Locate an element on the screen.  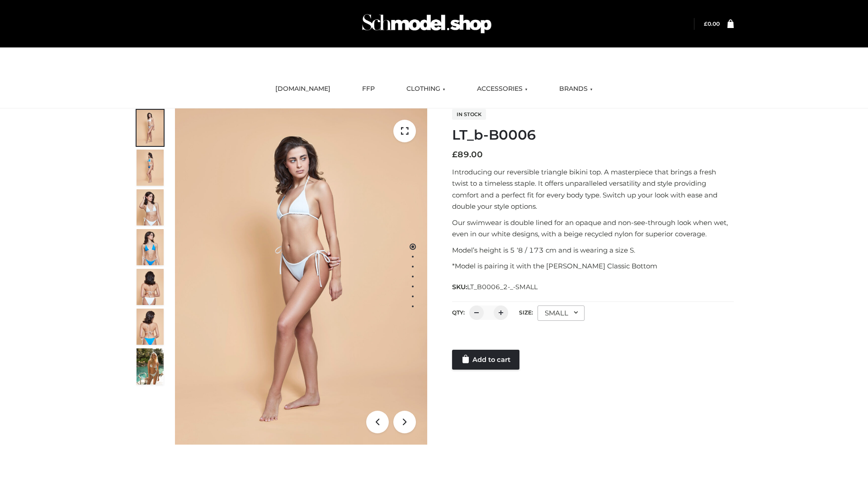
img: ArielClassicBikiniTop_CloudNine_AzureSky_OW114ECO_1 is located at coordinates (301, 276).